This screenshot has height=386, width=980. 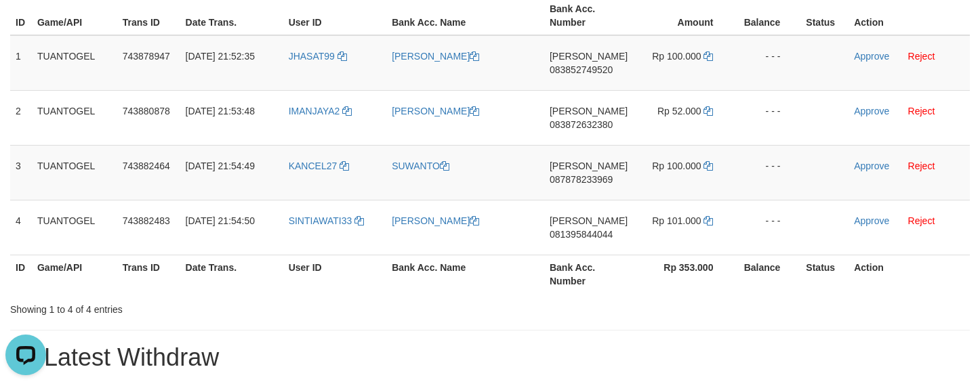 What do you see at coordinates (312, 56) in the screenshot?
I see `span: JHASAT99` at bounding box center [312, 56].